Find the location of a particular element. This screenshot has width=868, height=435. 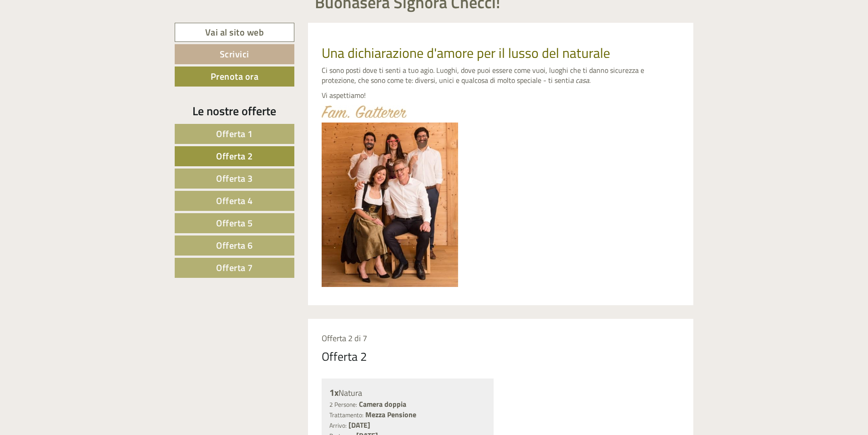

a: Prenota ora is located at coordinates (235, 77).